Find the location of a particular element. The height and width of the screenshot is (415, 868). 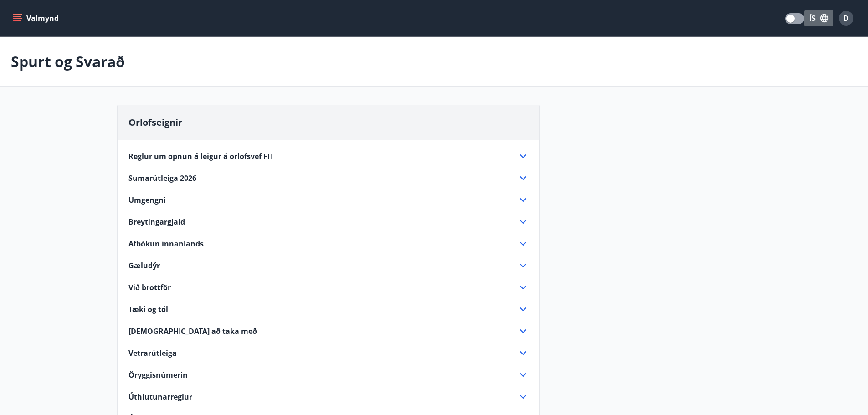

span: Afbókun innanlands is located at coordinates (166, 244).